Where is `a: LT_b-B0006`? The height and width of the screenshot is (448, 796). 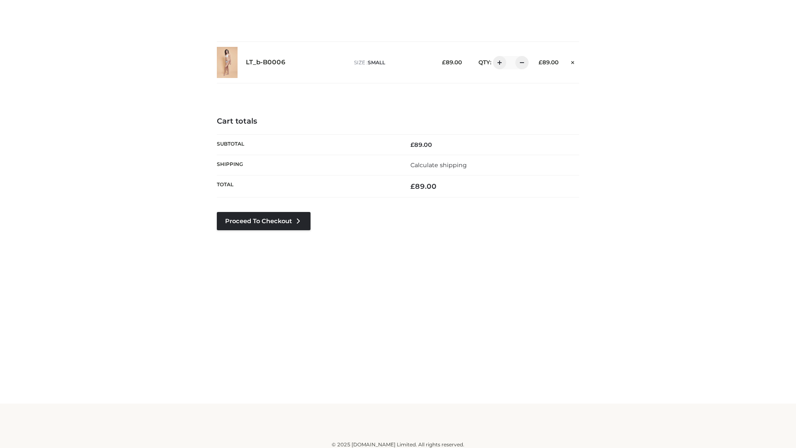 a: LT_b-B0006 is located at coordinates (266, 62).